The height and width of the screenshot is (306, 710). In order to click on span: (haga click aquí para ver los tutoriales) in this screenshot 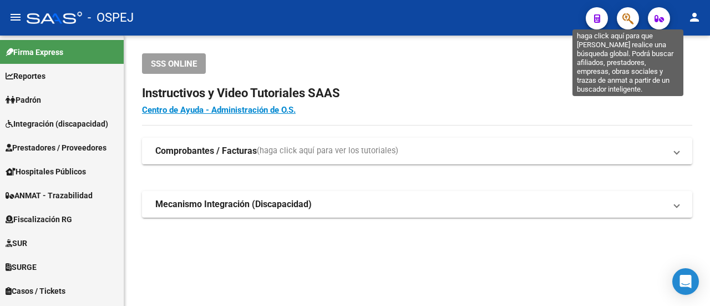, I will do `click(327, 151)`.